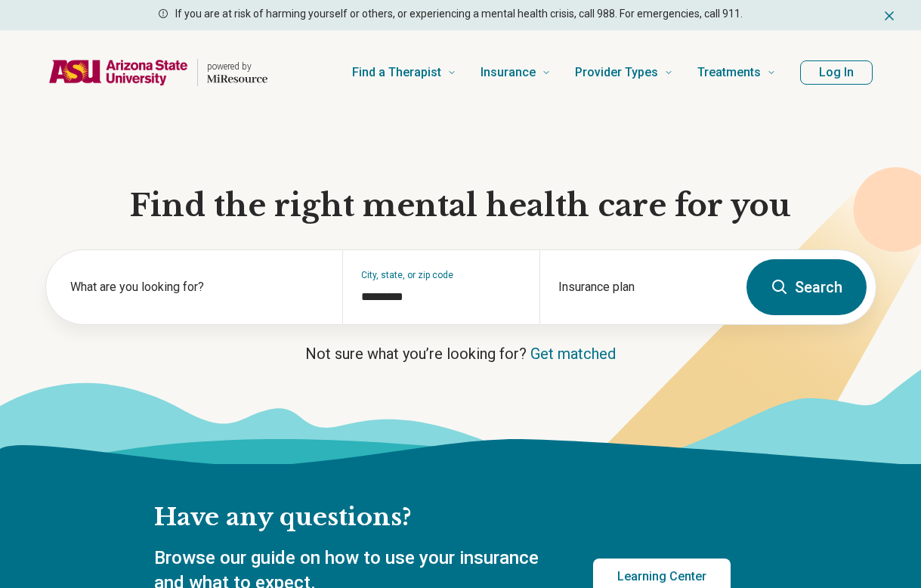 Image resolution: width=921 pixels, height=588 pixels. I want to click on a: Provider Types, so click(625, 73).